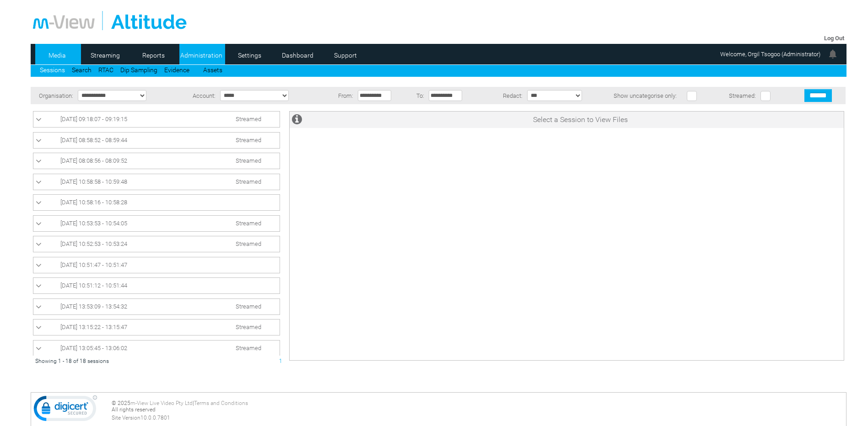 Image resolution: width=868 pixels, height=426 pixels. Describe the element at coordinates (645, 96) in the screenshot. I see `span: Show uncategorise only:` at that location.